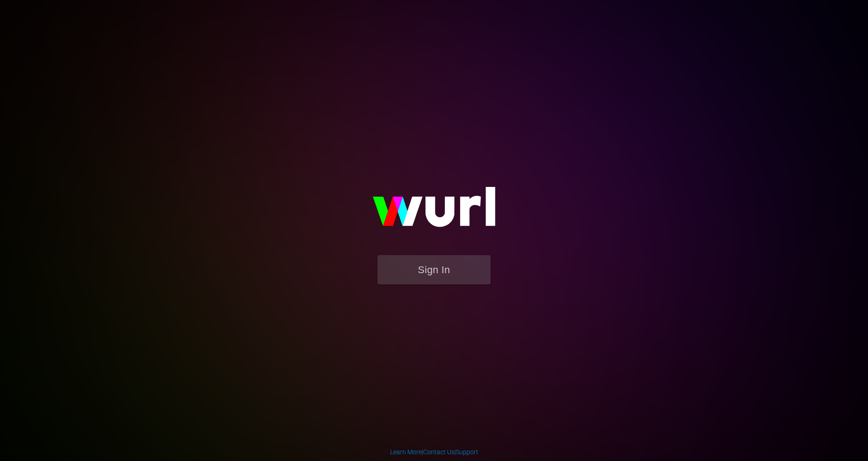  Describe the element at coordinates (438, 452) in the screenshot. I see `a: Contact Us` at that location.